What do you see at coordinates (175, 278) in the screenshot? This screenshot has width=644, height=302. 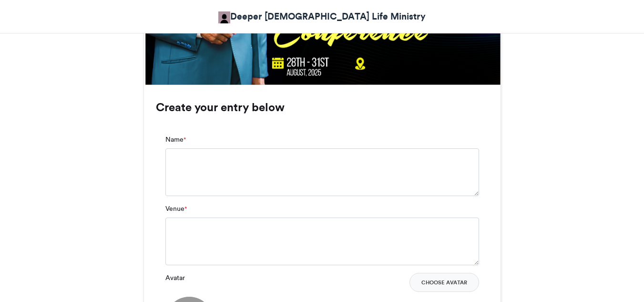 I see `label: Avatar` at bounding box center [175, 278].